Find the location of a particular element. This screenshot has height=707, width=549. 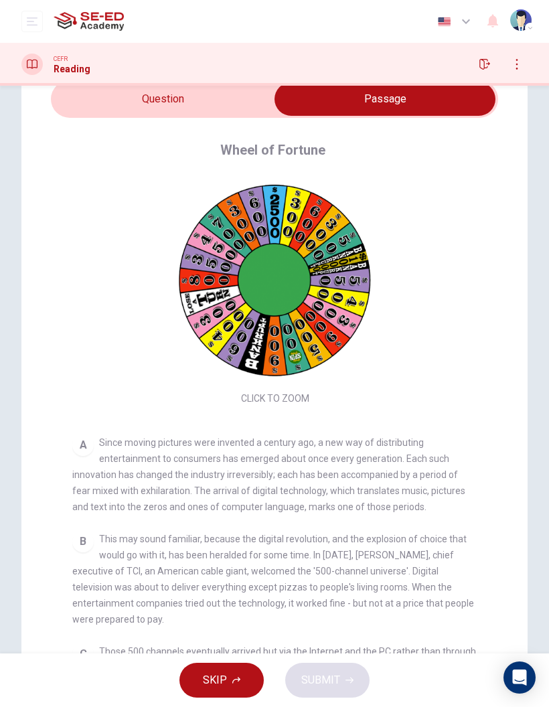

a: SE-ED Academy logo is located at coordinates (88, 21).